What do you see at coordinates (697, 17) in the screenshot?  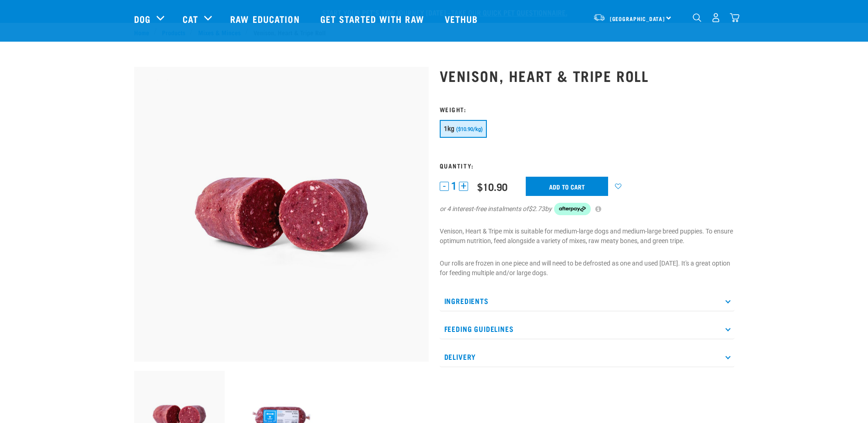 I see `img: home-icon-1@2x.png` at bounding box center [697, 17].